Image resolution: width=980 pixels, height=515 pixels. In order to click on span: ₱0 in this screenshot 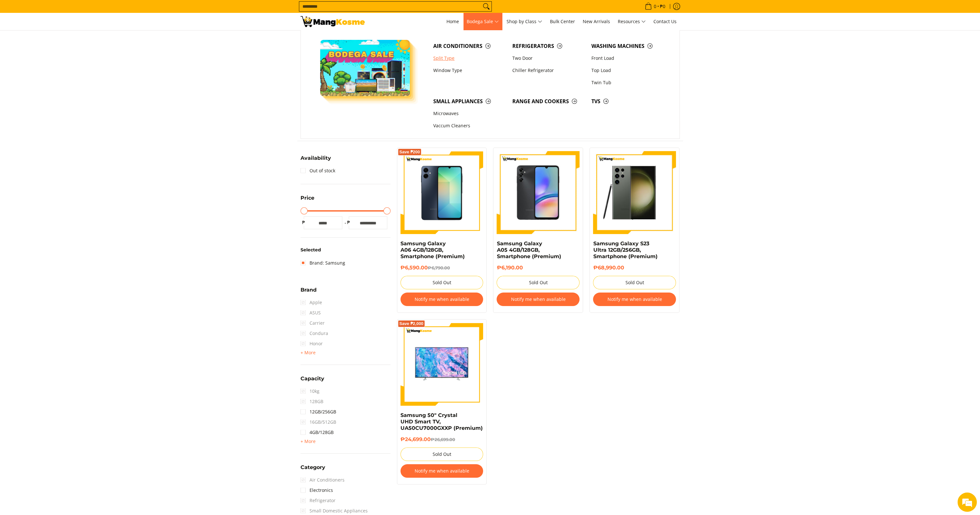, I will do `click(663, 6)`.